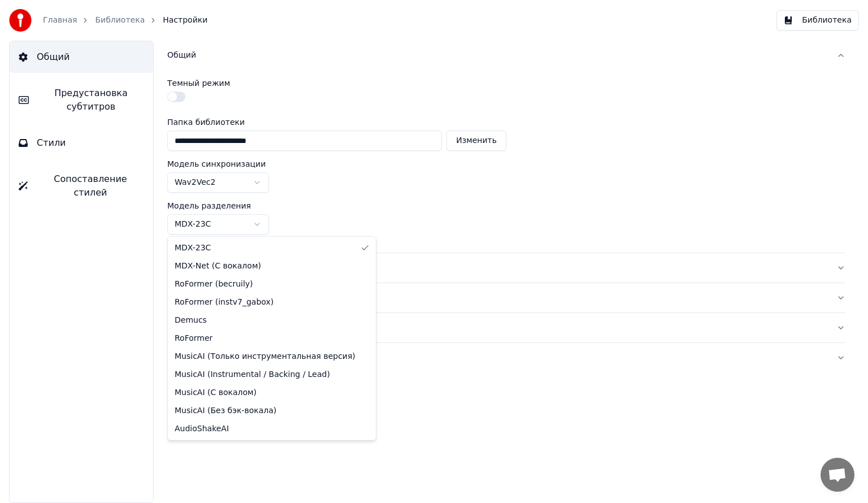 The image size is (868, 503). Describe the element at coordinates (193, 248) in the screenshot. I see `span: MDX-23C` at that location.